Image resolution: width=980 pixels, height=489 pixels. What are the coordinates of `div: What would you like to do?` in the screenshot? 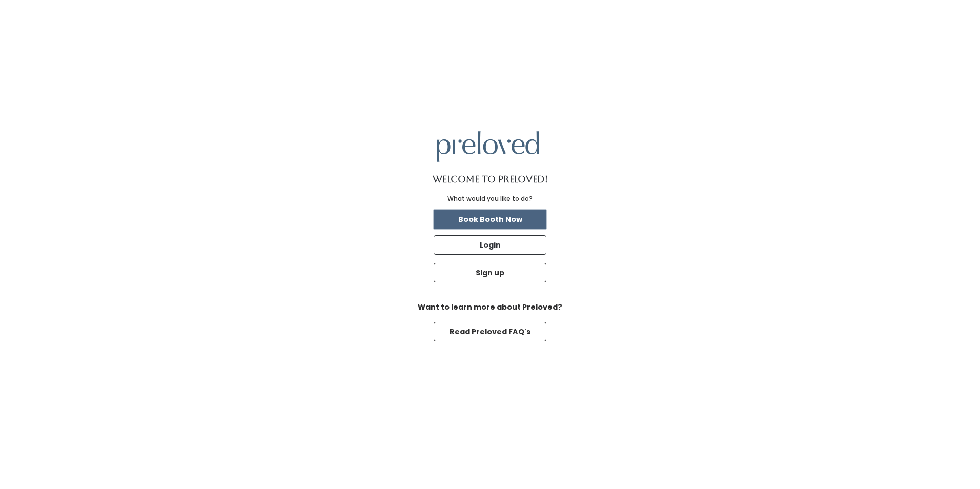 It's located at (490, 199).